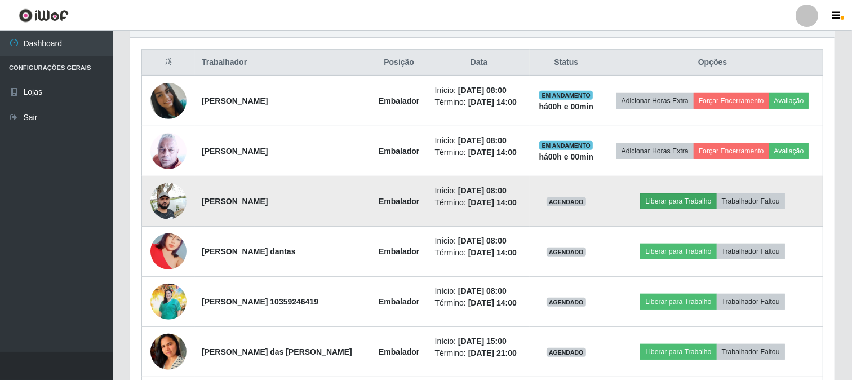  What do you see at coordinates (169, 201) in the screenshot?
I see `img: 1702417487415.jpeg` at bounding box center [169, 201].